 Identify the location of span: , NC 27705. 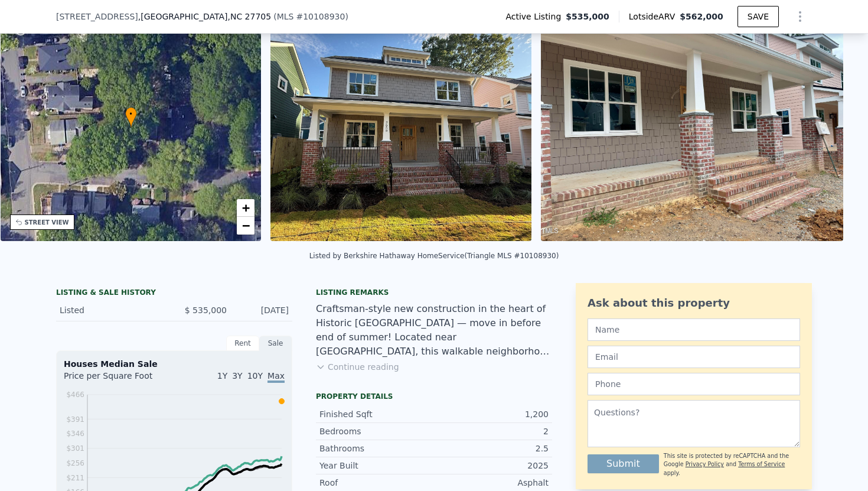
(250, 16).